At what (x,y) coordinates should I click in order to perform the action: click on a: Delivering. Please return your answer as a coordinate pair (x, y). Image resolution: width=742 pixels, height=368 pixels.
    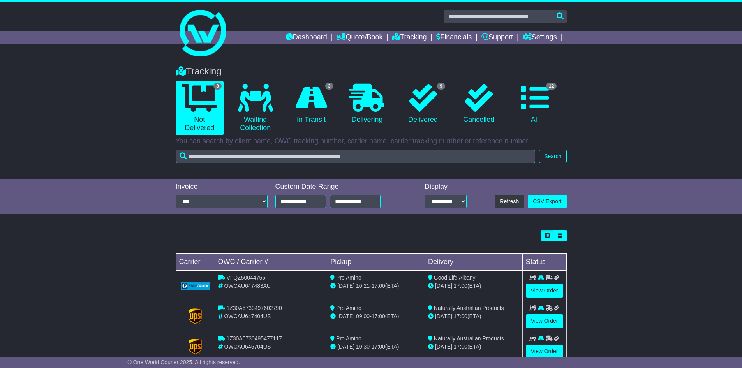
    Looking at the image, I should click on (367, 104).